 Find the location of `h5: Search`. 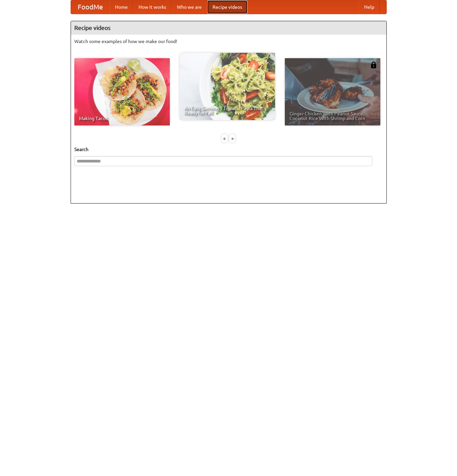

h5: Search is located at coordinates (229, 149).